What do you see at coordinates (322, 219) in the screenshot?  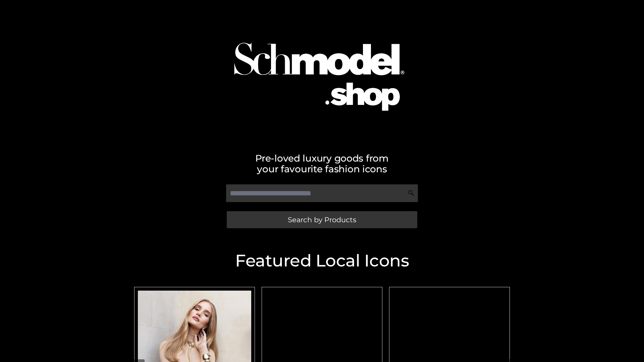 I see `span: Search by Products` at bounding box center [322, 219].